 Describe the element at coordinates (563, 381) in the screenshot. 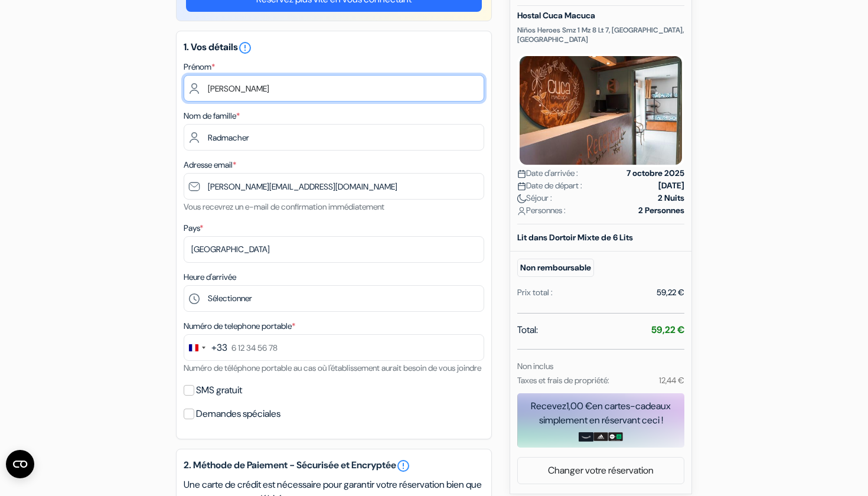

I see `small: Taxes et frais de propriété:` at that location.